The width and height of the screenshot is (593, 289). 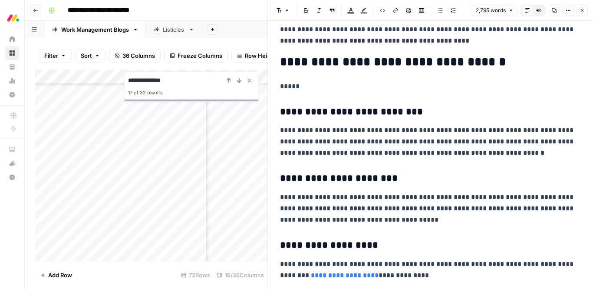 What do you see at coordinates (12, 163) in the screenshot?
I see `div: What's new?` at bounding box center [12, 163].